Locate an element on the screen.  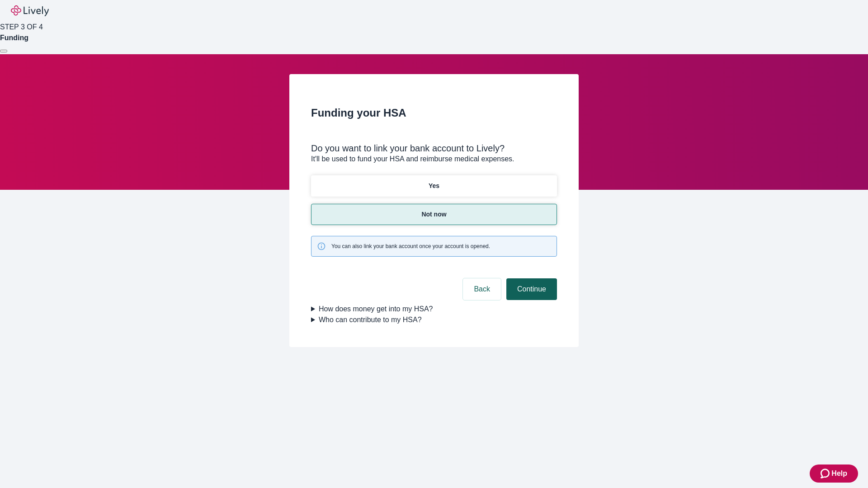
div: Do you want to link your bank account to Lively? is located at coordinates (434, 149).